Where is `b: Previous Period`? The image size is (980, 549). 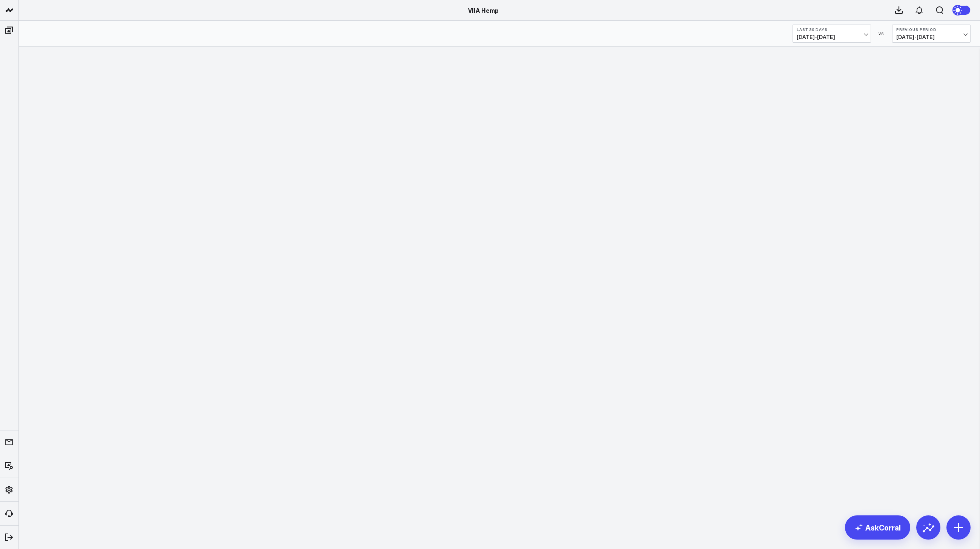 b: Previous Period is located at coordinates (931, 30).